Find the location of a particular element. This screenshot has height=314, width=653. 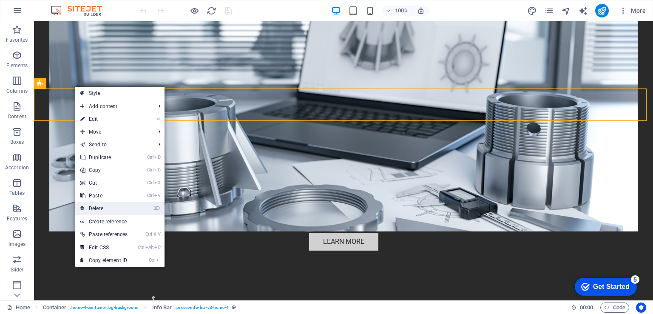

h6: Session time is located at coordinates (582, 307).